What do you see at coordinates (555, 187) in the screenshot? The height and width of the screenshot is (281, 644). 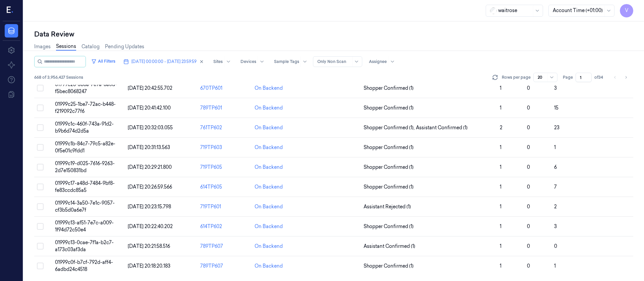 I see `span: 7` at bounding box center [555, 187].